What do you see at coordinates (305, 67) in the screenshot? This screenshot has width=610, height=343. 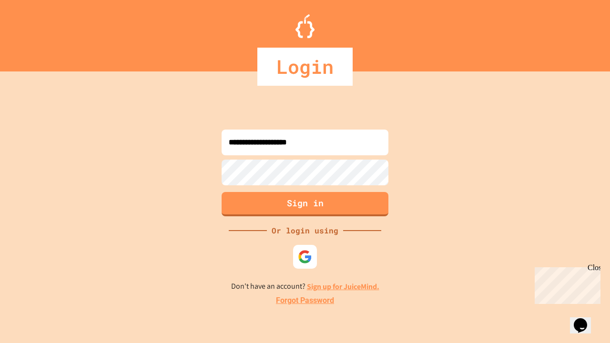 I see `div: Login` at bounding box center [305, 67].